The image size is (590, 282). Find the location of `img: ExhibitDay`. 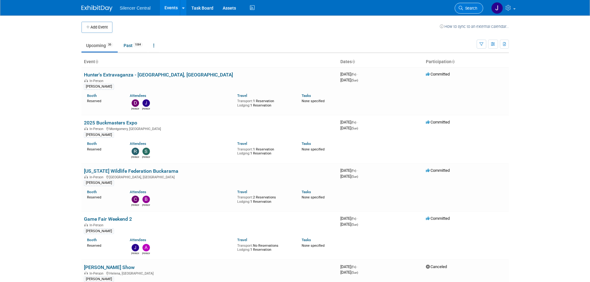

img: ExhibitDay is located at coordinates (97, 8).